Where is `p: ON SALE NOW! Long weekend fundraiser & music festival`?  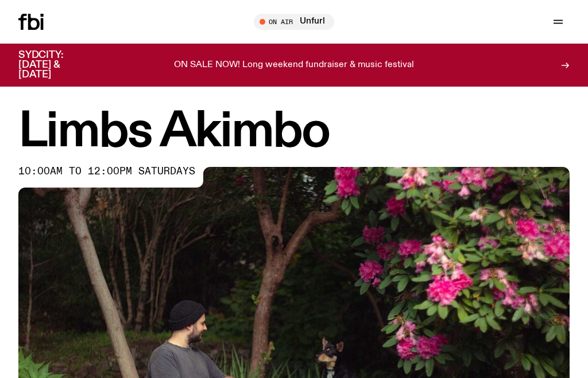 p: ON SALE NOW! Long weekend fundraiser & music festival is located at coordinates (294, 66).